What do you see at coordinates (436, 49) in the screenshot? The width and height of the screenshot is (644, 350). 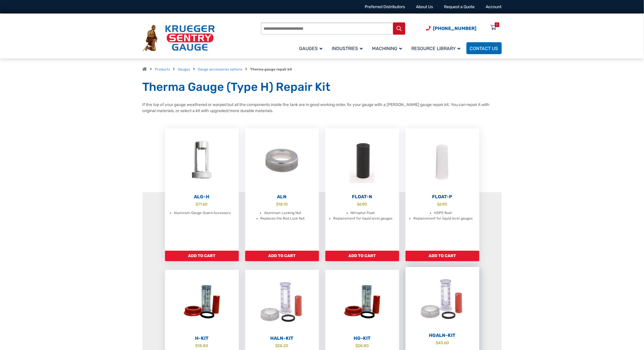 I see `span: Resource Library` at bounding box center [436, 49].